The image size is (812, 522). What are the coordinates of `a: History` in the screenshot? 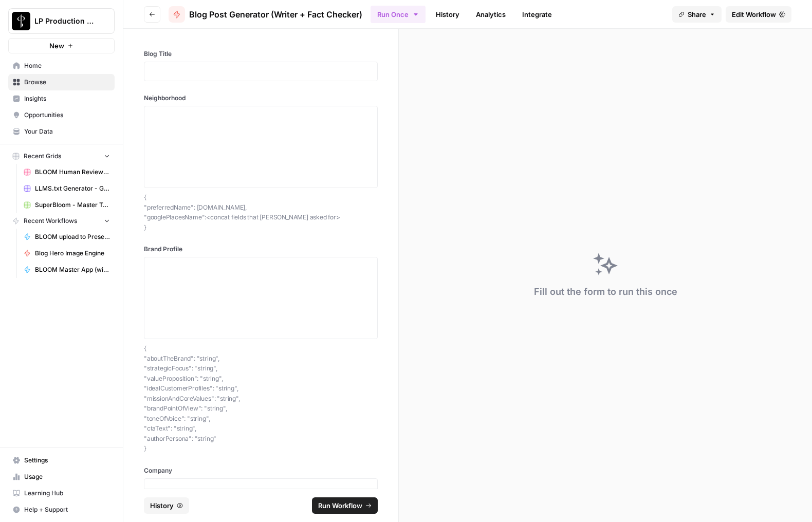 It's located at (448, 14).